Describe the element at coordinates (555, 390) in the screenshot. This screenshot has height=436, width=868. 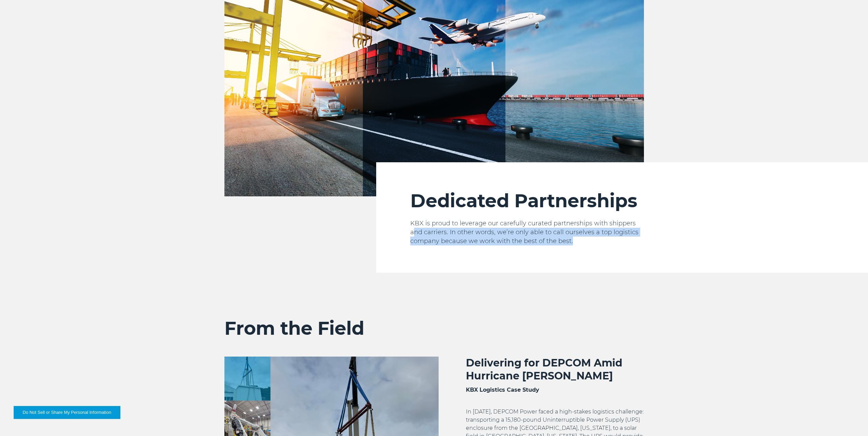
I see `h3: KBX Logistics Case Study` at that location.